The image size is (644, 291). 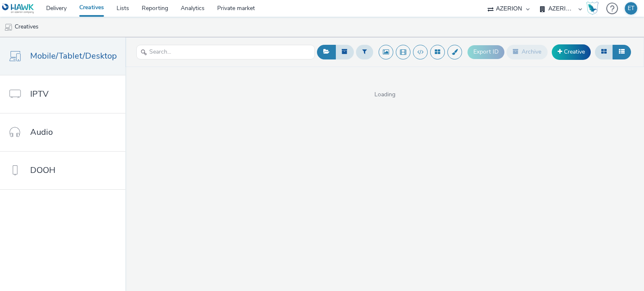 I want to click on span: Mobile/Tablet/Desktop, so click(x=74, y=56).